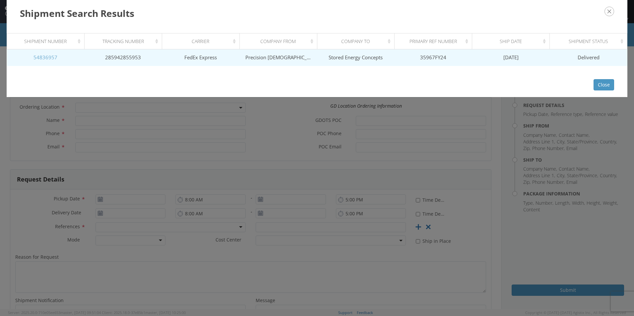 This screenshot has height=316, width=634. Describe the element at coordinates (202, 41) in the screenshot. I see `div: Carrier` at that location.